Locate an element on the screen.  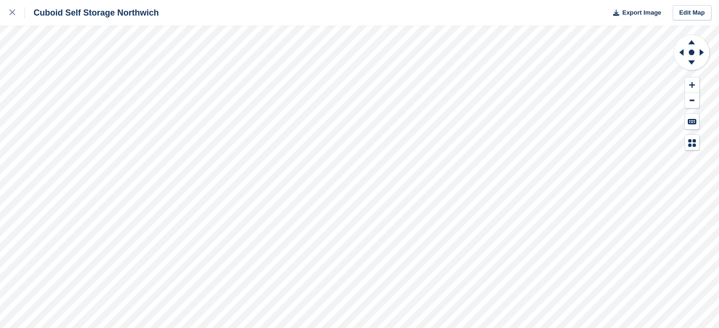
span: Export Image is located at coordinates (641, 13).